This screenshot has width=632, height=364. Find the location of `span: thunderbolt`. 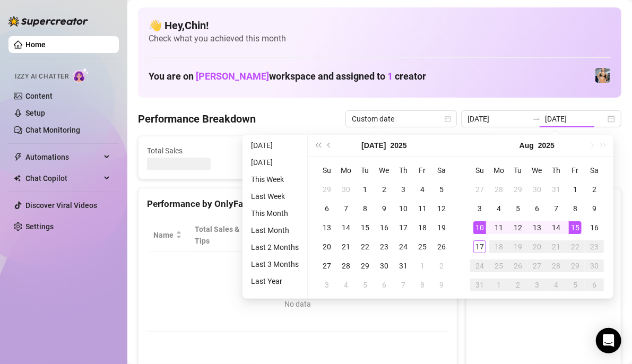

span: thunderbolt is located at coordinates (18, 157).